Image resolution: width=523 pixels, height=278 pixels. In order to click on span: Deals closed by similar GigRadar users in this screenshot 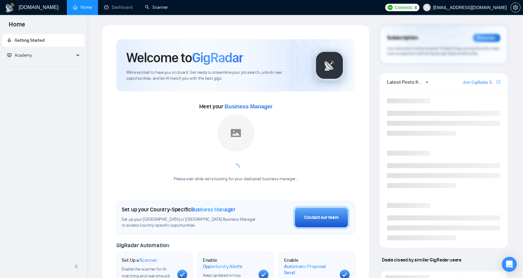, I will do `click(422, 260)`.